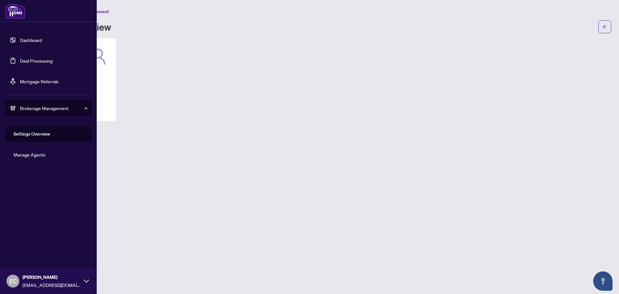 Image resolution: width=619 pixels, height=294 pixels. What do you see at coordinates (603, 281) in the screenshot?
I see `button: Open asap` at bounding box center [603, 281].